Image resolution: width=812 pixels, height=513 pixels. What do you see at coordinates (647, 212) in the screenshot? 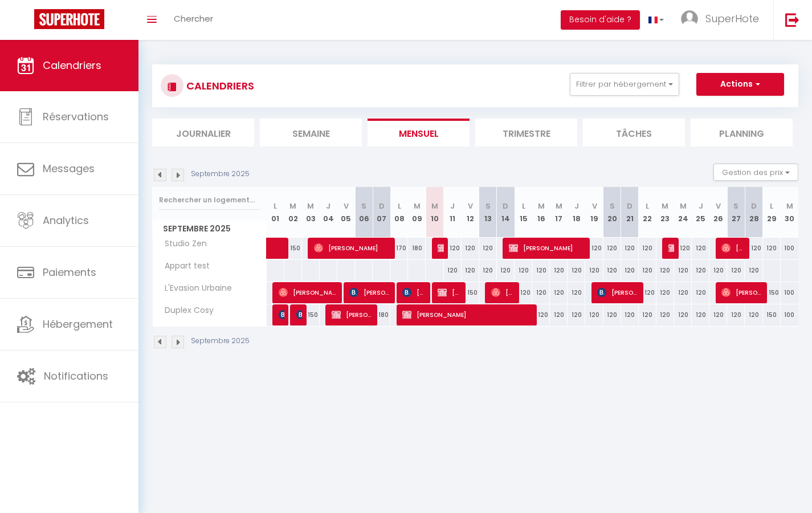
I see `th: 22` at bounding box center [647, 212].